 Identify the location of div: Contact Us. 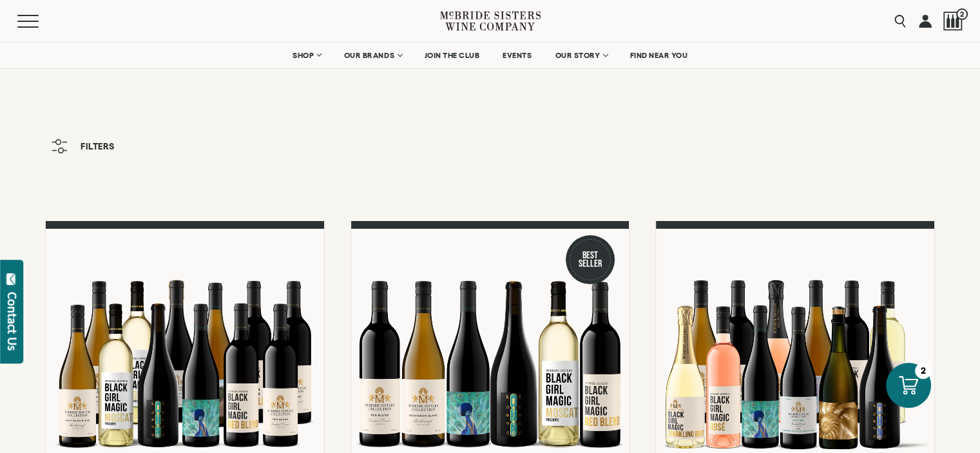
(12, 321).